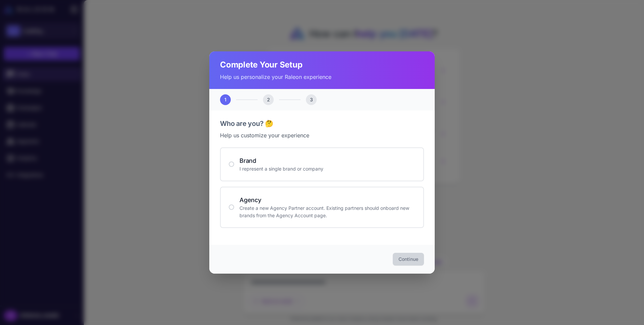 Image resolution: width=644 pixels, height=325 pixels. I want to click on h3: Who are you? 🤔, so click(322, 124).